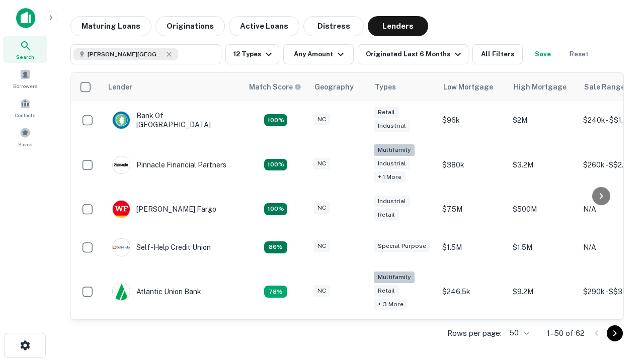  I want to click on td: $9.2M, so click(543, 291).